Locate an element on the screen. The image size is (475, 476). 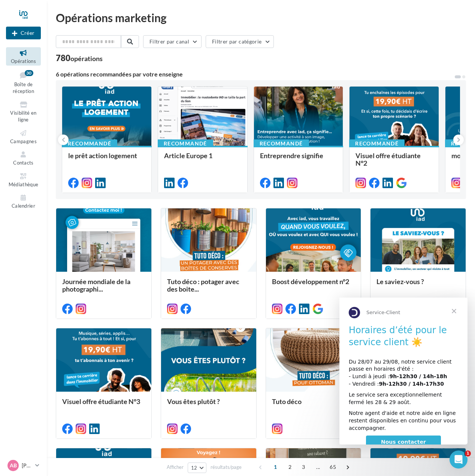
a: Campagnes is located at coordinates (23, 136).